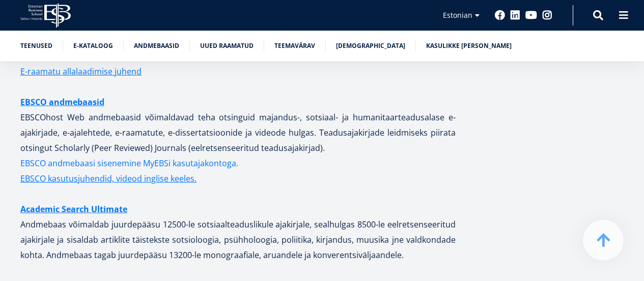  What do you see at coordinates (93, 46) in the screenshot?
I see `a: E-kataloog` at bounding box center [93, 46].